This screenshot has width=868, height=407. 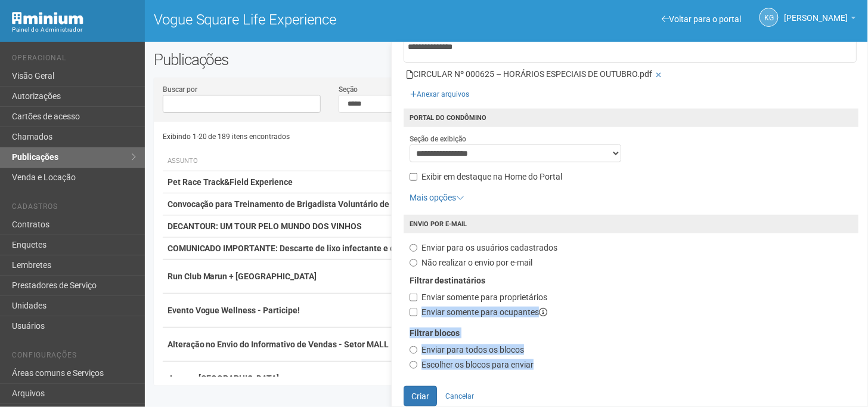 I want to click on a: Mais opções, so click(x=437, y=197).